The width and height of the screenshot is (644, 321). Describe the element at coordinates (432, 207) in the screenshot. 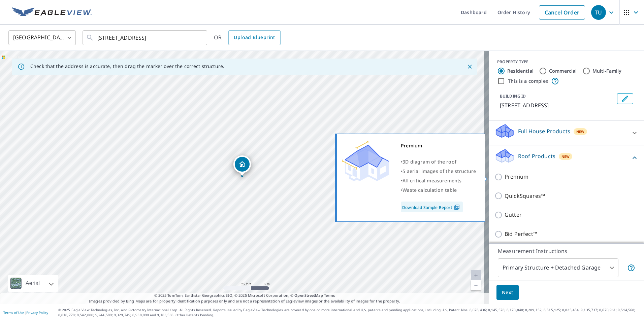

I see `a: Download Sample Report` at that location.